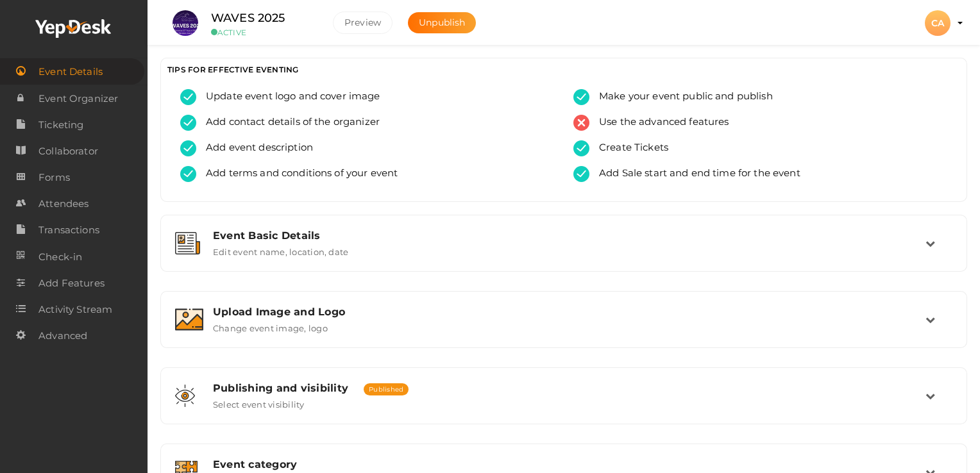  What do you see at coordinates (386, 389) in the screenshot?
I see `span: Published` at bounding box center [386, 389].